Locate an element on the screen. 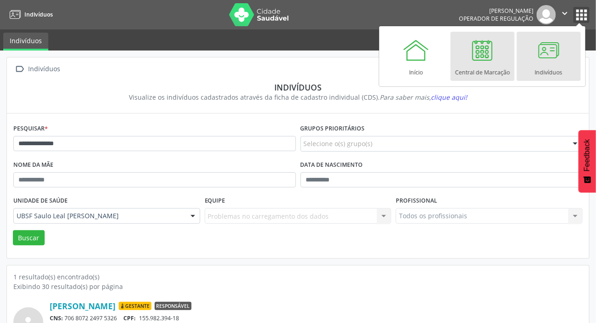 The image size is (596, 323). span: Selecione o(s) grupo(s) is located at coordinates (338, 144).